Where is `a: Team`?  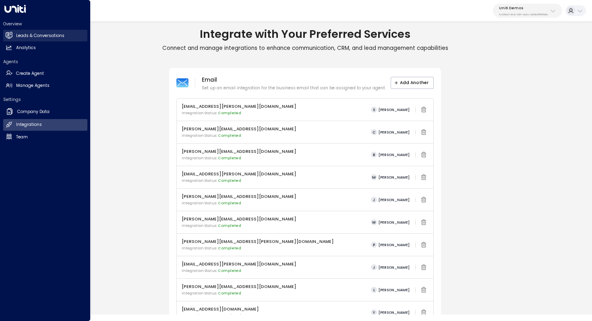
a: Team is located at coordinates (45, 137).